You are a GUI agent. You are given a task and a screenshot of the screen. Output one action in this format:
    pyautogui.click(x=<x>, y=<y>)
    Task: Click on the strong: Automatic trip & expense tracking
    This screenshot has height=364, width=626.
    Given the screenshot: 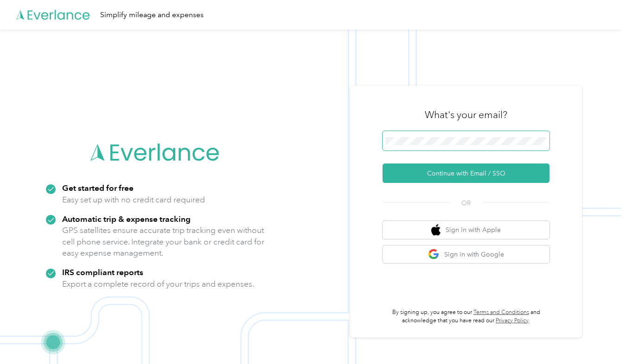 What is the action you would take?
    pyautogui.click(x=126, y=219)
    